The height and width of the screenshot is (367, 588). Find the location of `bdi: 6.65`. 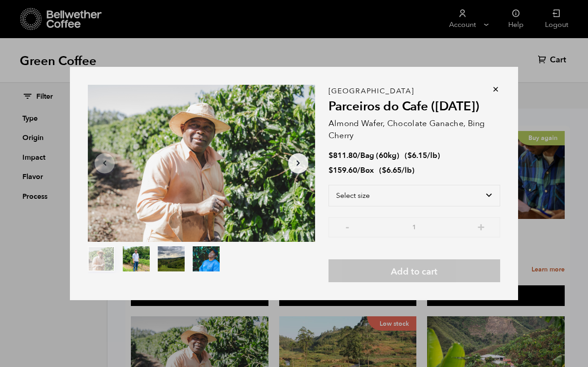

bdi: 6.65 is located at coordinates (392, 170).